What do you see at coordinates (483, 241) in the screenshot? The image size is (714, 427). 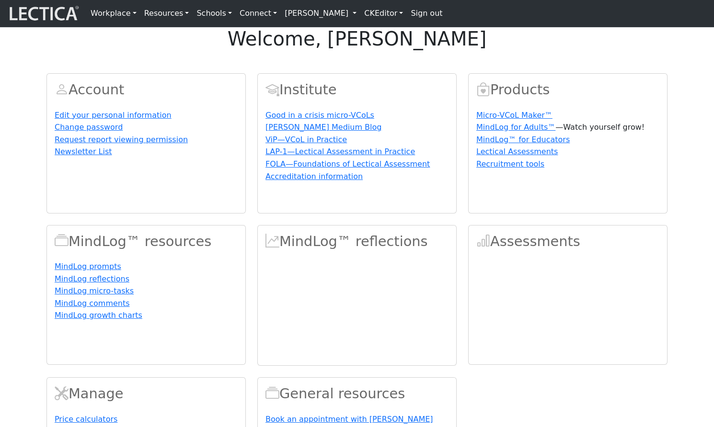 I see `span: Assessments` at bounding box center [483, 241].